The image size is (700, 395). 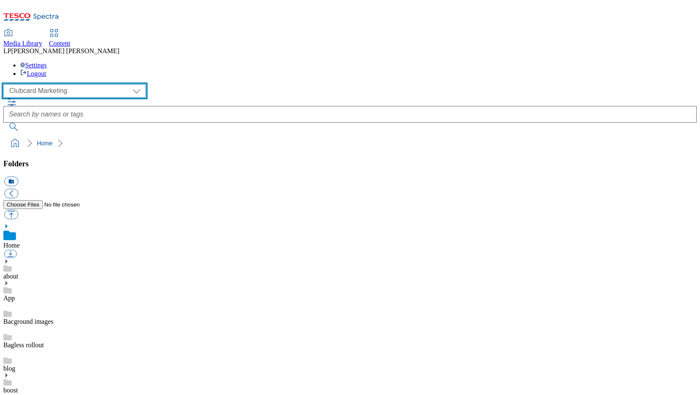 What do you see at coordinates (23, 39) in the screenshot?
I see `a: Media Library` at bounding box center [23, 39].